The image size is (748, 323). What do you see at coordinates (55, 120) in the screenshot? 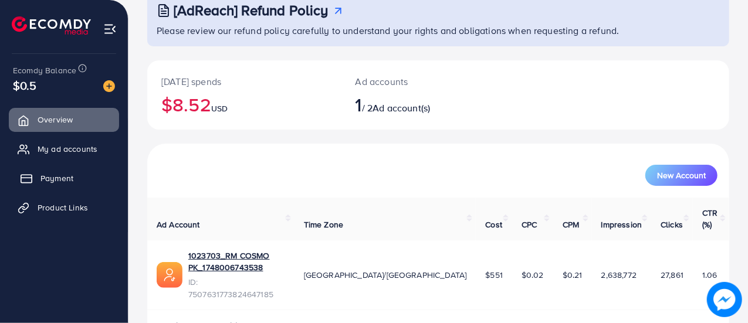
I see `span: Overview` at bounding box center [55, 120].